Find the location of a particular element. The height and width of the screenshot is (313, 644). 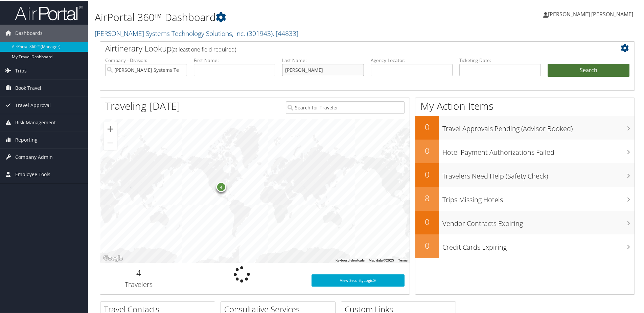

label: Agency Locator: is located at coordinates (412, 59).